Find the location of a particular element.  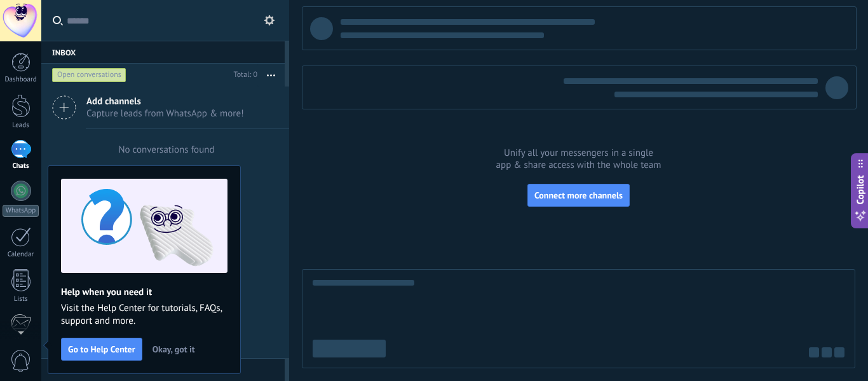

span: Connect more channels is located at coordinates (578, 195).